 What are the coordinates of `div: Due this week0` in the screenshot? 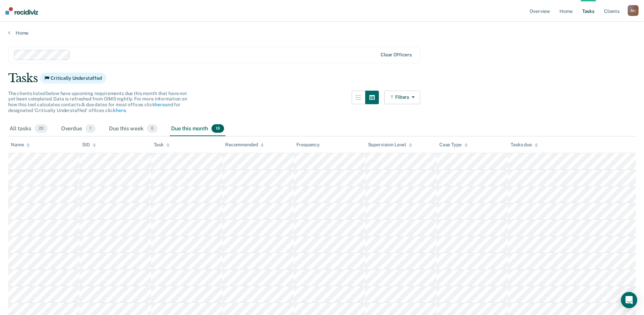 It's located at (133, 129).